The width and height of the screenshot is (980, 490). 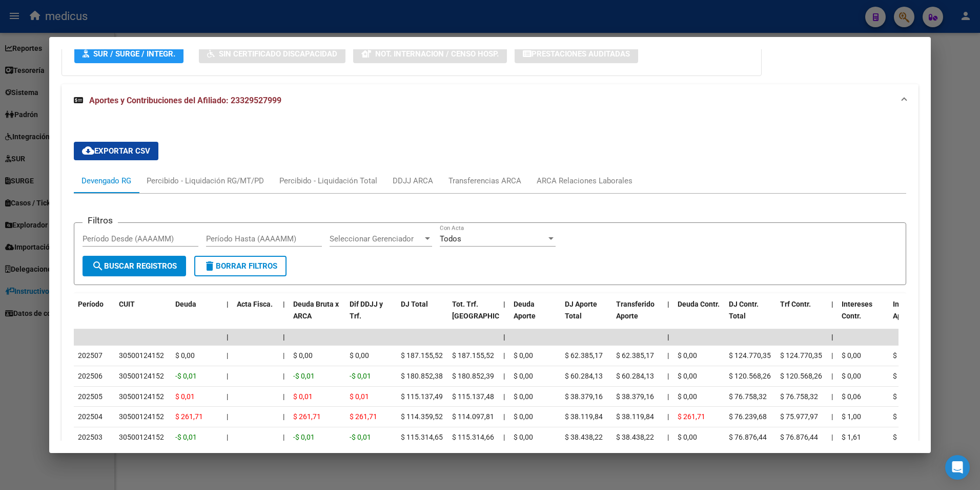 I want to click on span: Deuda, so click(x=186, y=304).